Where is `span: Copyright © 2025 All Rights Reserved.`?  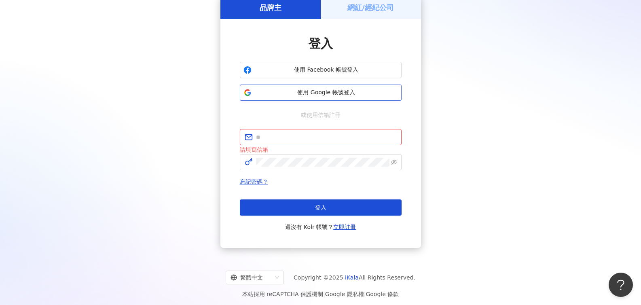
span: Copyright © 2025 All Rights Reserved. is located at coordinates (354, 277).